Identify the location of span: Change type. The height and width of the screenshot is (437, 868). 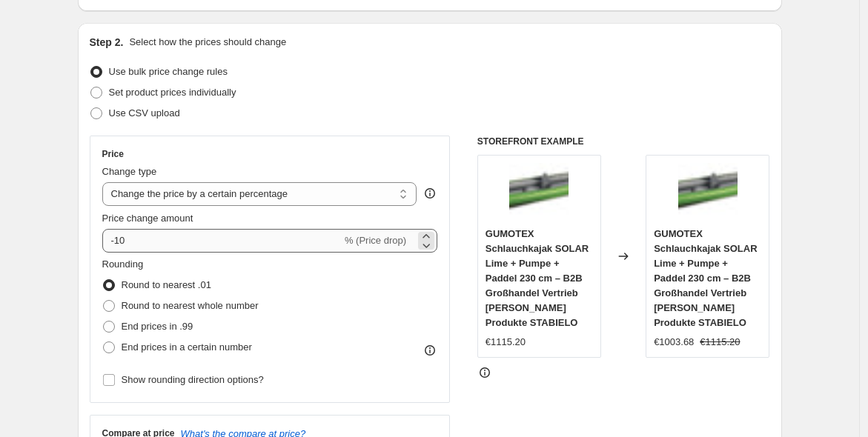
(130, 171).